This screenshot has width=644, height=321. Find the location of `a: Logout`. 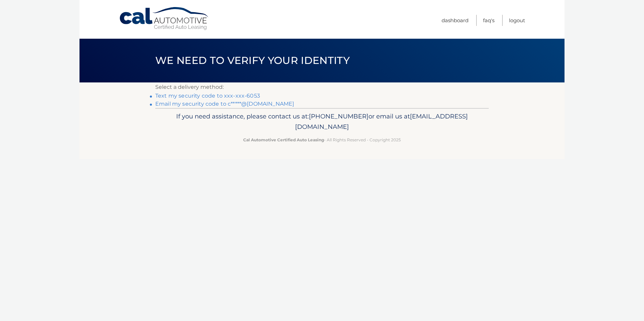

a: Logout is located at coordinates (517, 20).